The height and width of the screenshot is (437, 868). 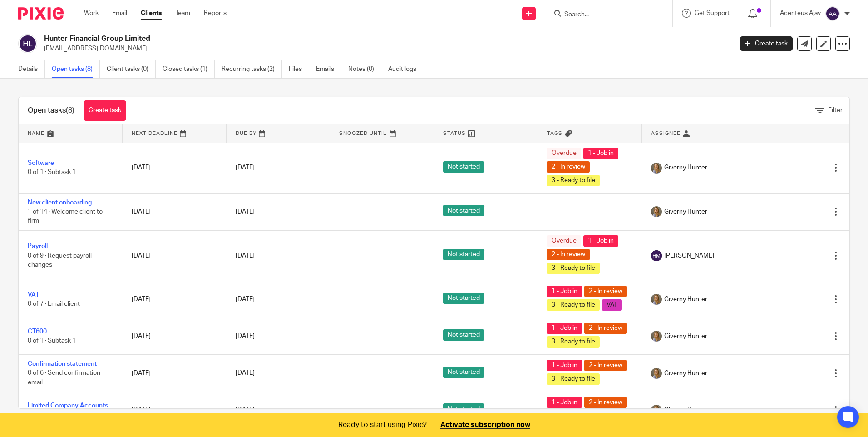 I want to click on a: Audit logs, so click(x=406, y=69).